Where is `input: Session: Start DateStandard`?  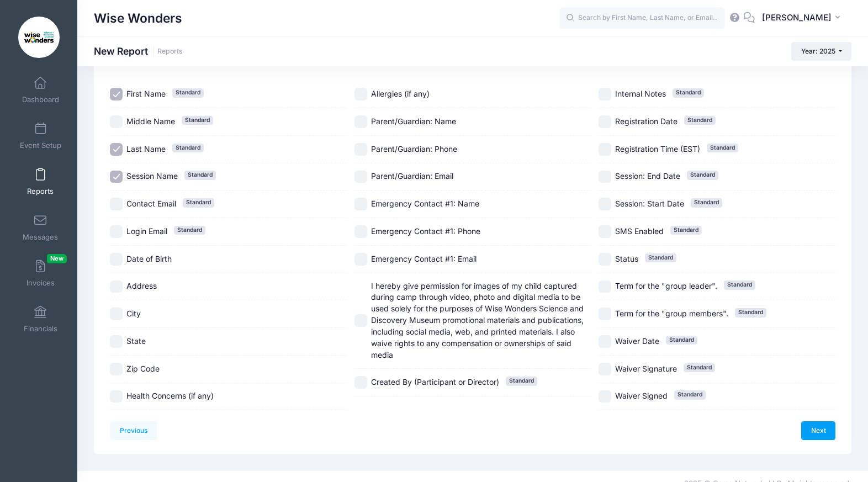
input: Session: Start DateStandard is located at coordinates (605, 204).